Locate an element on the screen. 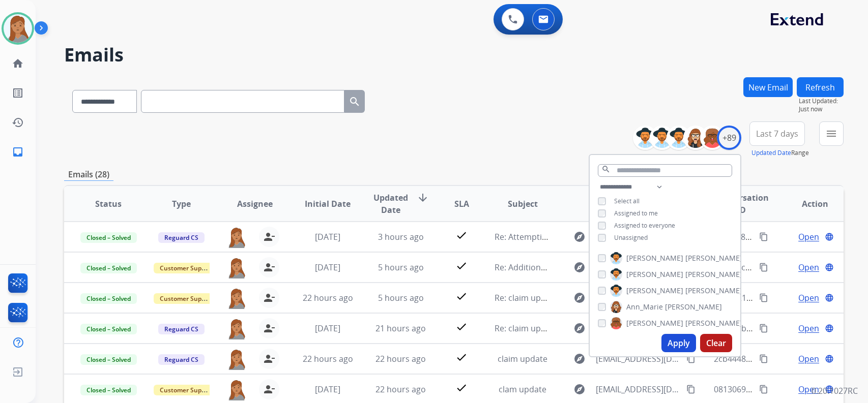 The image size is (868, 403). button: Updated Date is located at coordinates (771, 153).